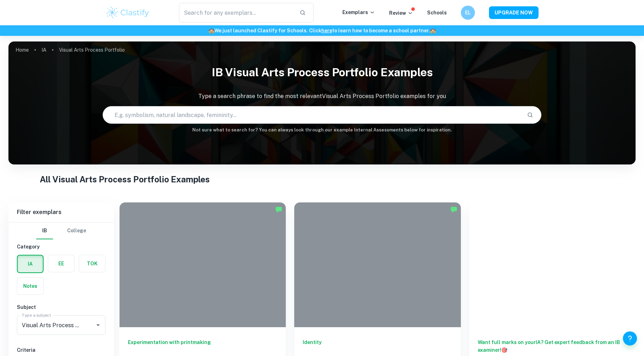 Image resolution: width=644 pixels, height=356 pixels. I want to click on h6: Subject, so click(61, 307).